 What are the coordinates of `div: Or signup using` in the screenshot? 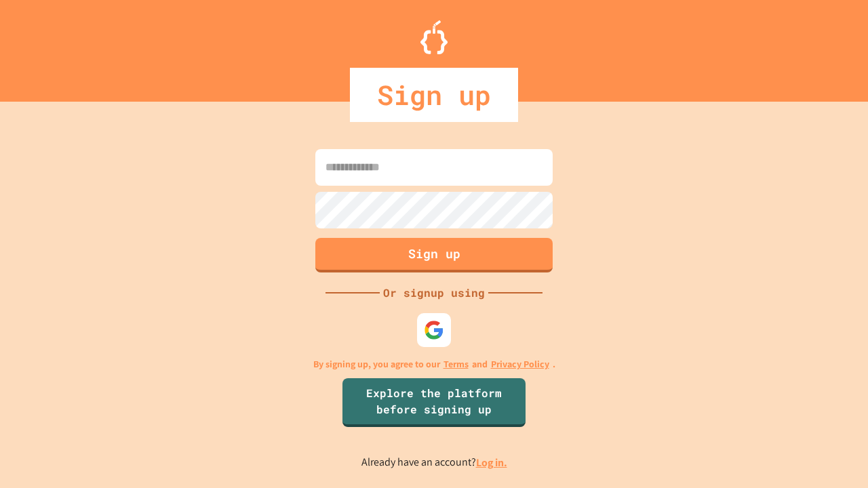 It's located at (434, 293).